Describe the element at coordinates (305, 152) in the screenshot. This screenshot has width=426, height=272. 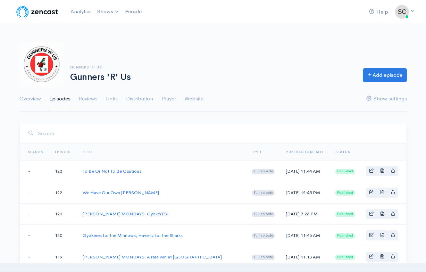
I see `a: Publication date` at that location.